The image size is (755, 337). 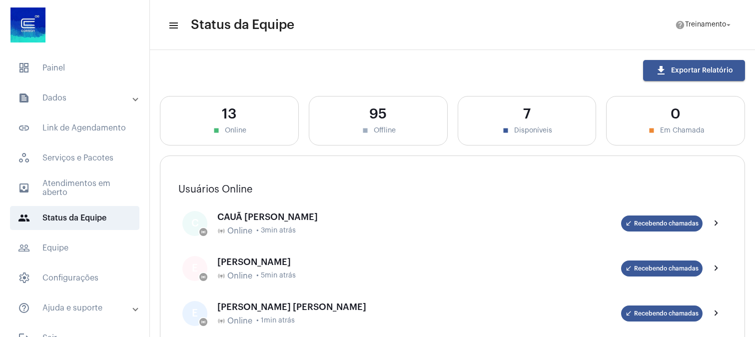 What do you see at coordinates (74, 278) in the screenshot?
I see `span: Configurações` at bounding box center [74, 278].